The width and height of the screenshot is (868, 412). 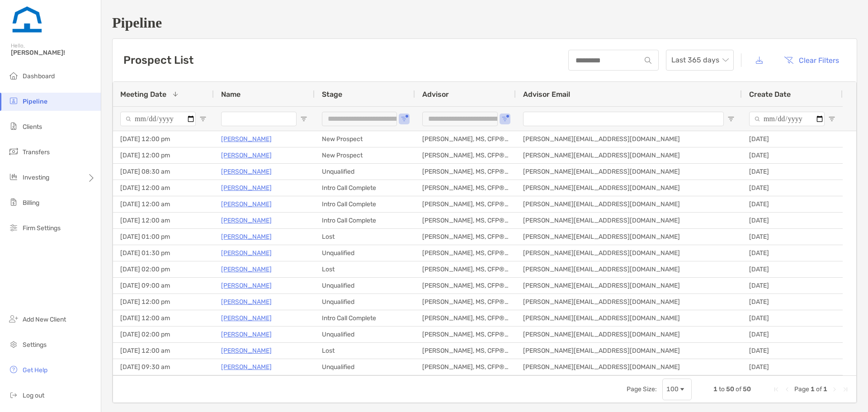 I want to click on span: Stage, so click(x=332, y=94).